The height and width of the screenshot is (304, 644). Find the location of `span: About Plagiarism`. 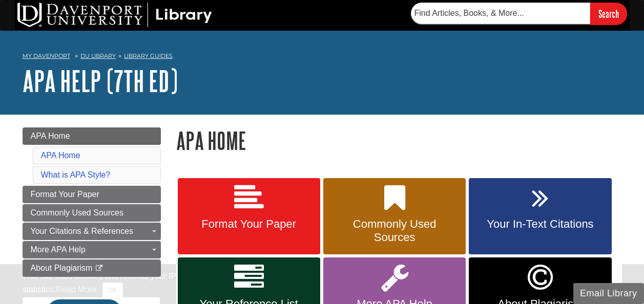

span: About Plagiarism is located at coordinates (61, 268).